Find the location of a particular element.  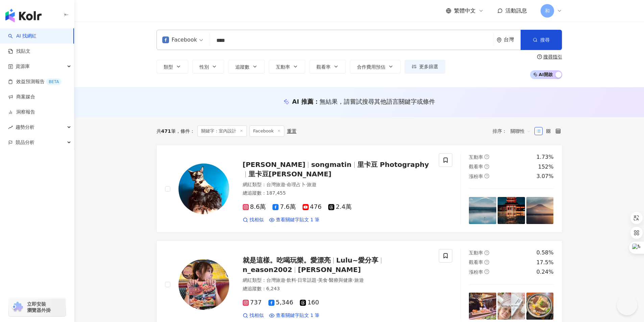

span: 資源庫 is located at coordinates (23, 66).